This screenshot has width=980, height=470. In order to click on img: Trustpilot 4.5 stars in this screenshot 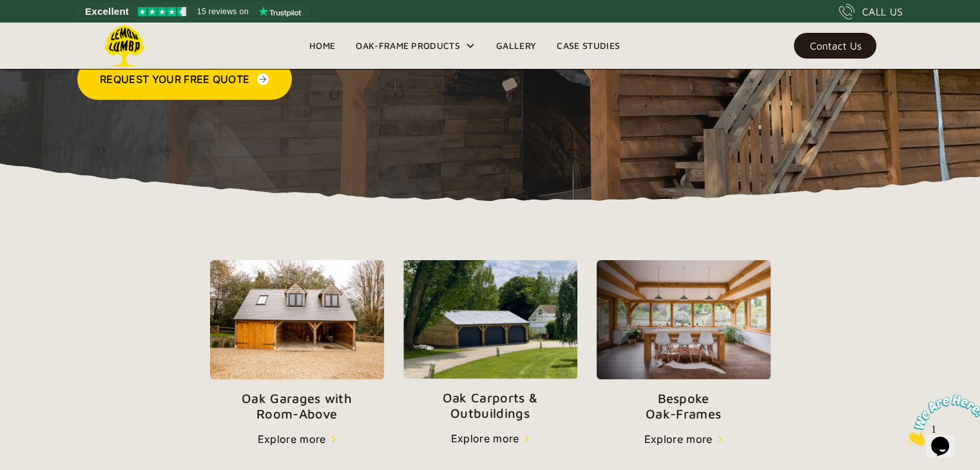, I will do `click(161, 12)`.